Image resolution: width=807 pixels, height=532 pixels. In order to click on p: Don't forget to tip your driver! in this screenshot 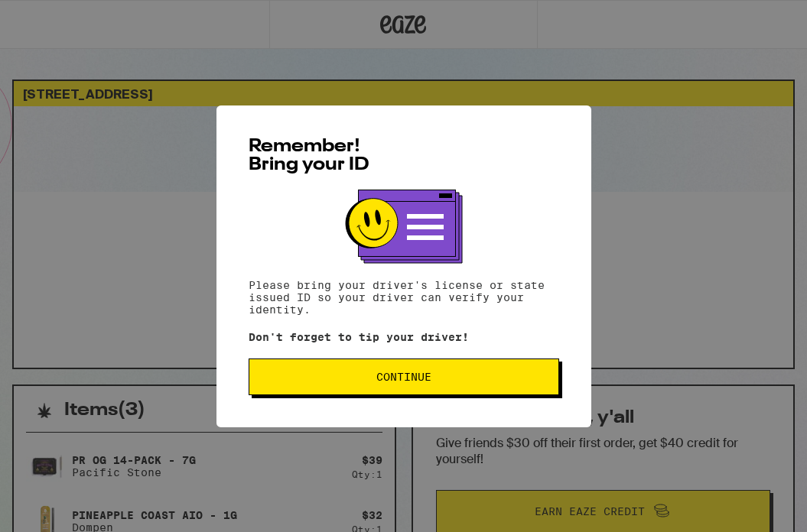, I will do `click(404, 337)`.